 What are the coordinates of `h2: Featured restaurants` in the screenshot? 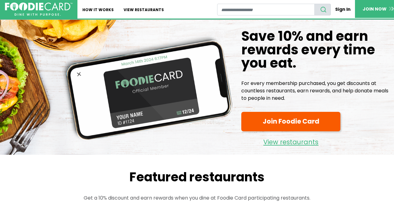 It's located at (197, 177).